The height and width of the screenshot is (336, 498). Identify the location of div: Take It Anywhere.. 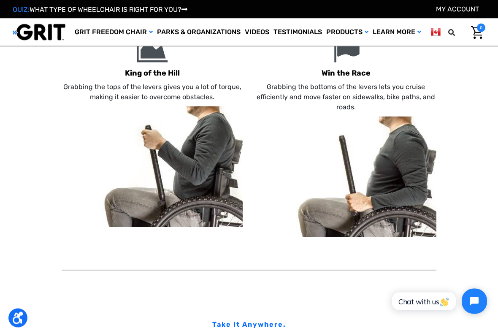
(249, 325).